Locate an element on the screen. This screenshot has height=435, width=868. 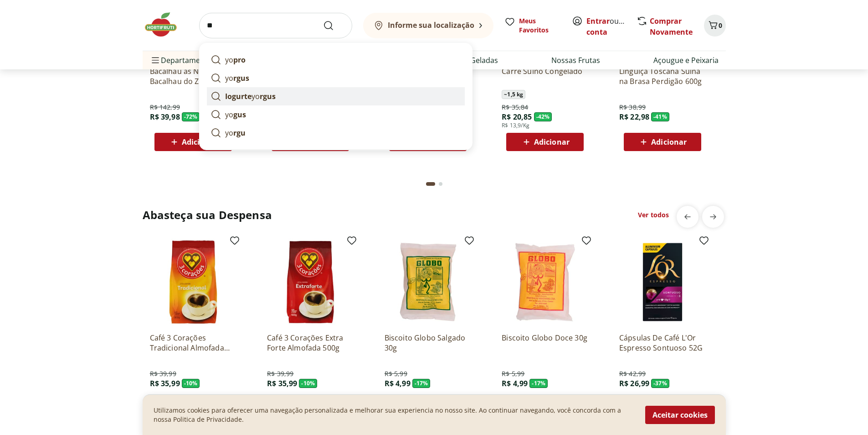
button: next is located at coordinates (713, 217).